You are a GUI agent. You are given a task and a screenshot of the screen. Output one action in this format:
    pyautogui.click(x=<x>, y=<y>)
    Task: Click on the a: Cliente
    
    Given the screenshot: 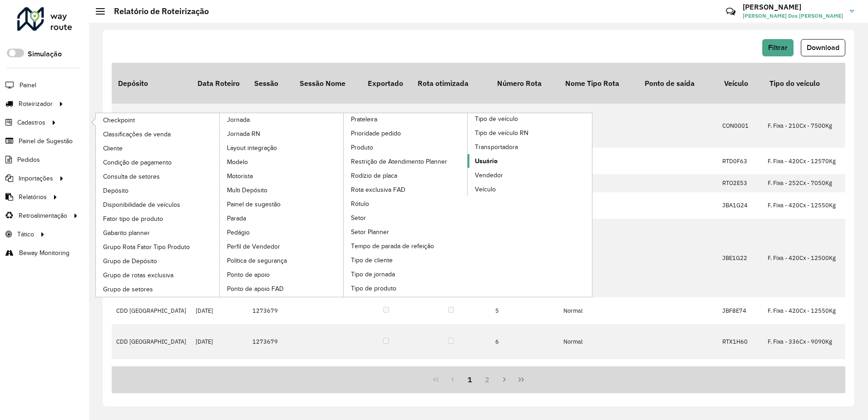 What is the action you would take?
    pyautogui.click(x=158, y=148)
    